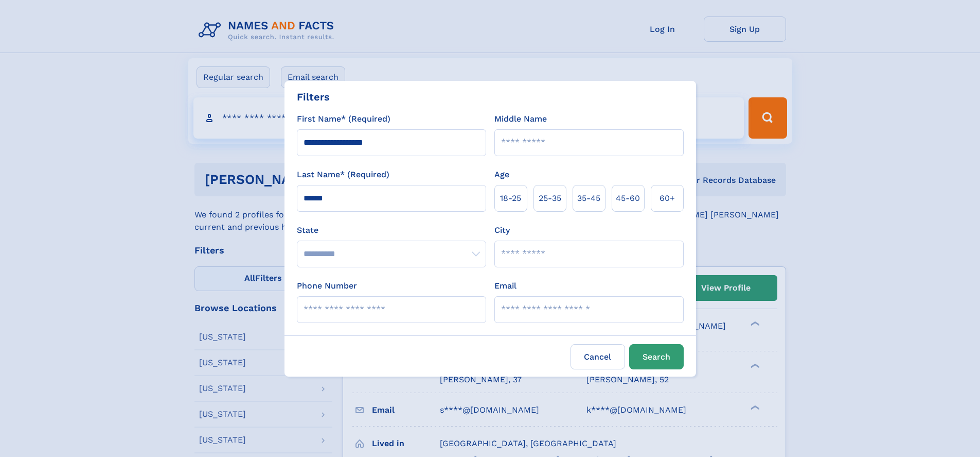 The width and height of the screenshot is (980, 457). I want to click on span: 45‑60, so click(628, 198).